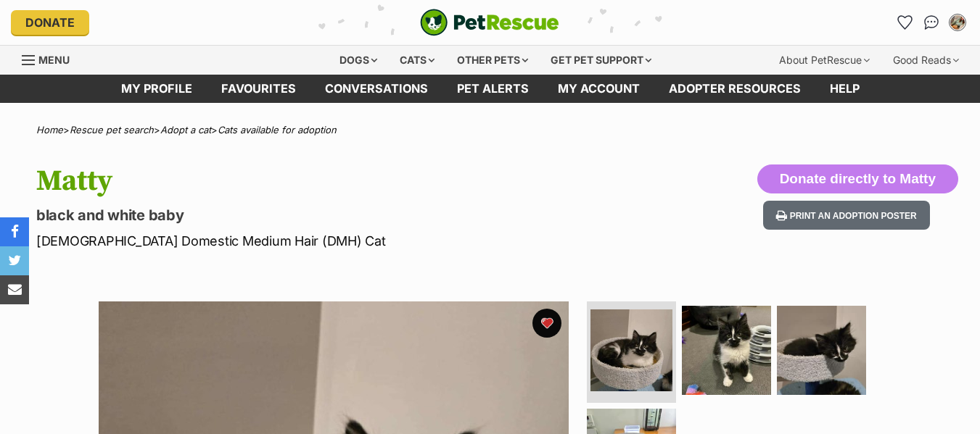 This screenshot has height=434, width=980. Describe the element at coordinates (599, 88) in the screenshot. I see `a: My account` at that location.